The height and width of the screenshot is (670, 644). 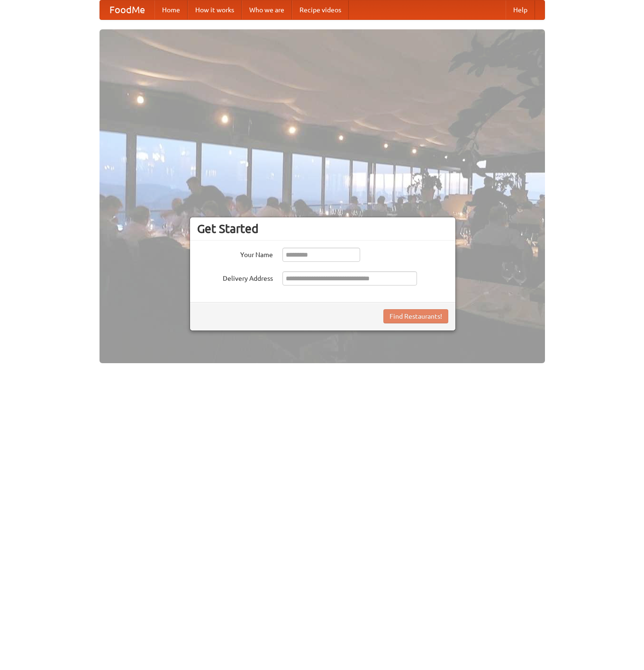 I want to click on a: Home, so click(x=171, y=10).